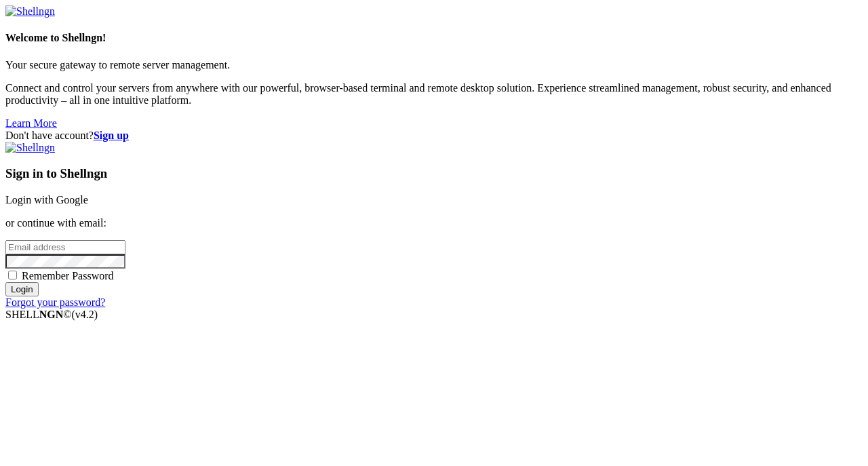  What do you see at coordinates (434, 174) in the screenshot?
I see `h3: Sign in to Shellngn` at bounding box center [434, 174].